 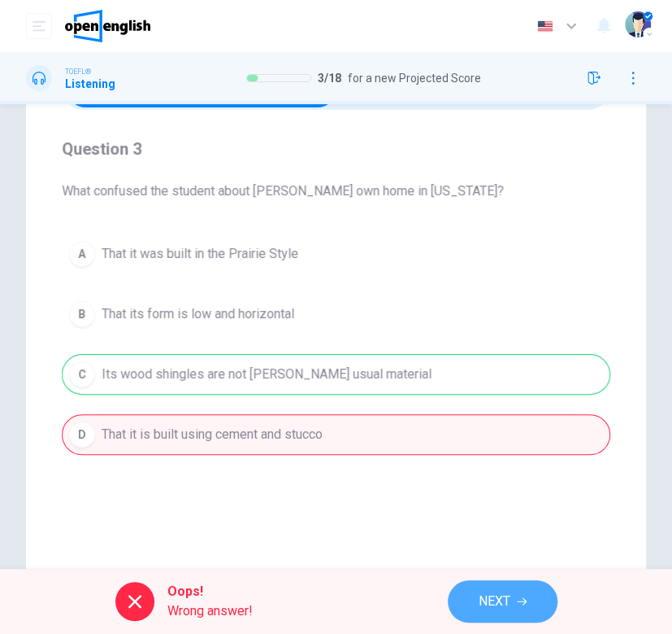 What do you see at coordinates (108, 26) in the screenshot?
I see `a: OpenEnglish logo` at bounding box center [108, 26].